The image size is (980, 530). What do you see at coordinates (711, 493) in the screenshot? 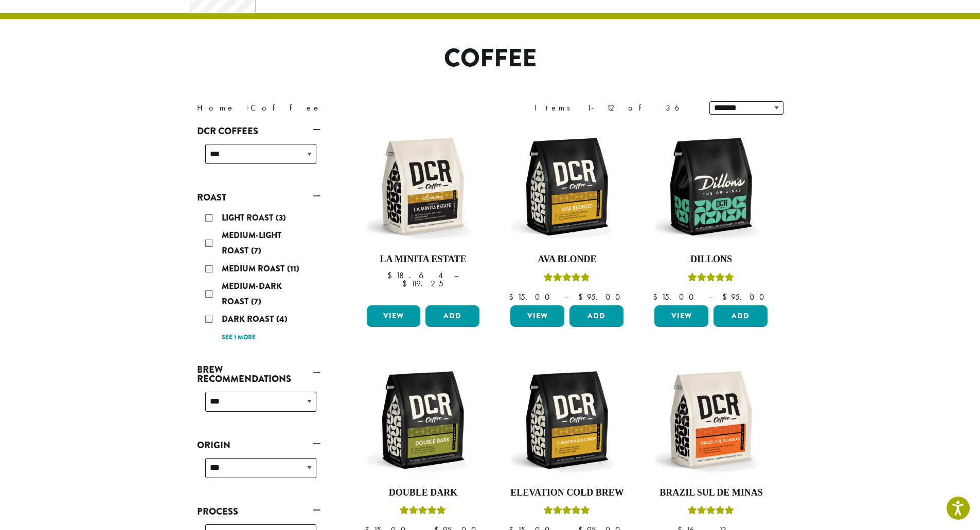
I see `h4: Brazil Sul De Minas` at bounding box center [711, 493].